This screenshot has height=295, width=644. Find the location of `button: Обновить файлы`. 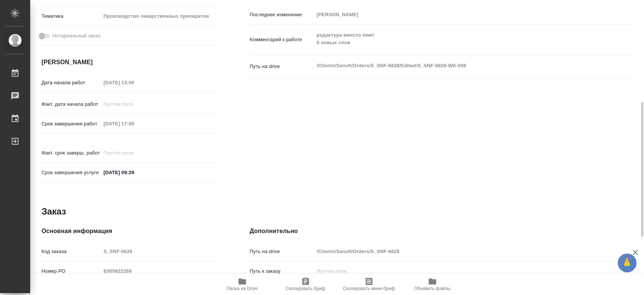

button: Обновить файлы is located at coordinates (432, 285).